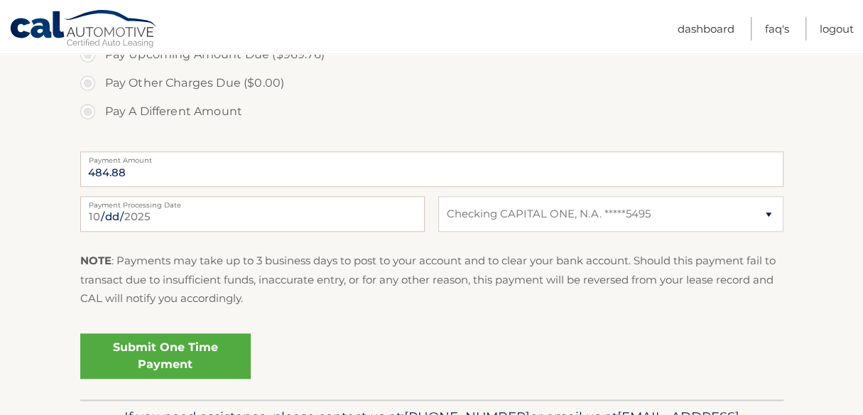 The height and width of the screenshot is (415, 863). I want to click on input: Payment Amount, so click(432, 169).